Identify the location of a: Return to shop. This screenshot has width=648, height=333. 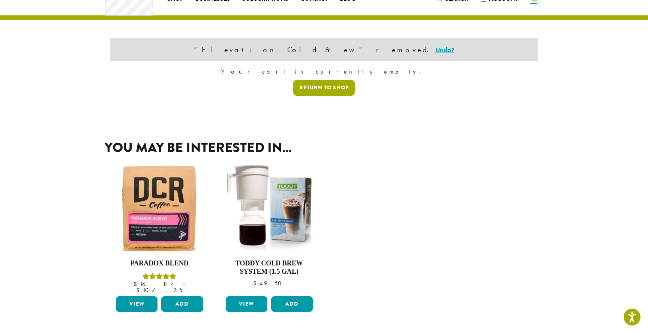
(324, 88).